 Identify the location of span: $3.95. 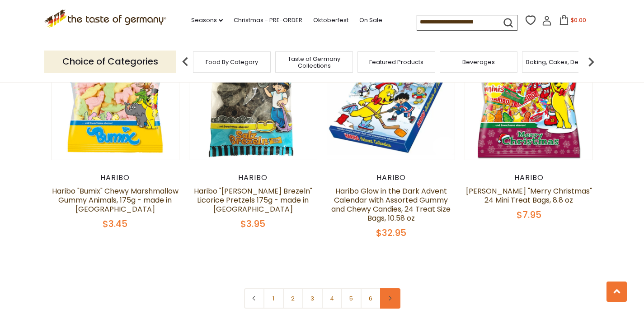
(253, 224).